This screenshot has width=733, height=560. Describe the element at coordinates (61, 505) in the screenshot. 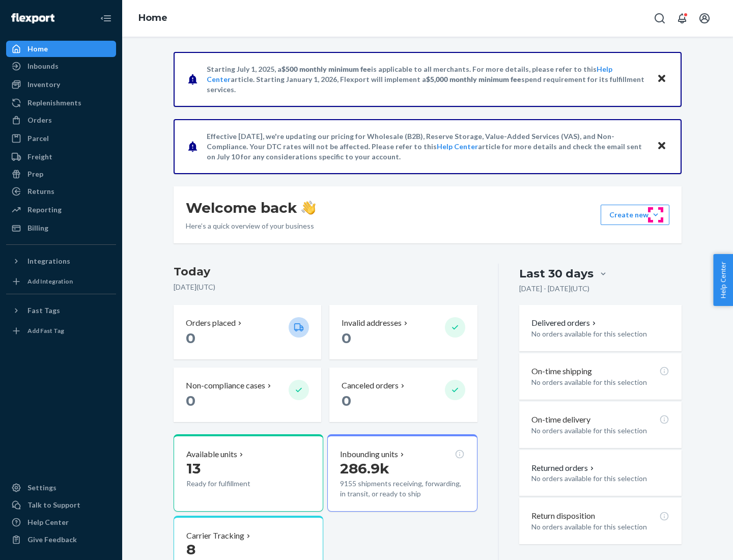

I see `a: Talk to Support` at that location.